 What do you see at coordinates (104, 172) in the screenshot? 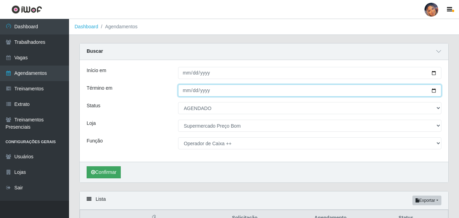
I see `button: Confirmar` at bounding box center [104, 172].